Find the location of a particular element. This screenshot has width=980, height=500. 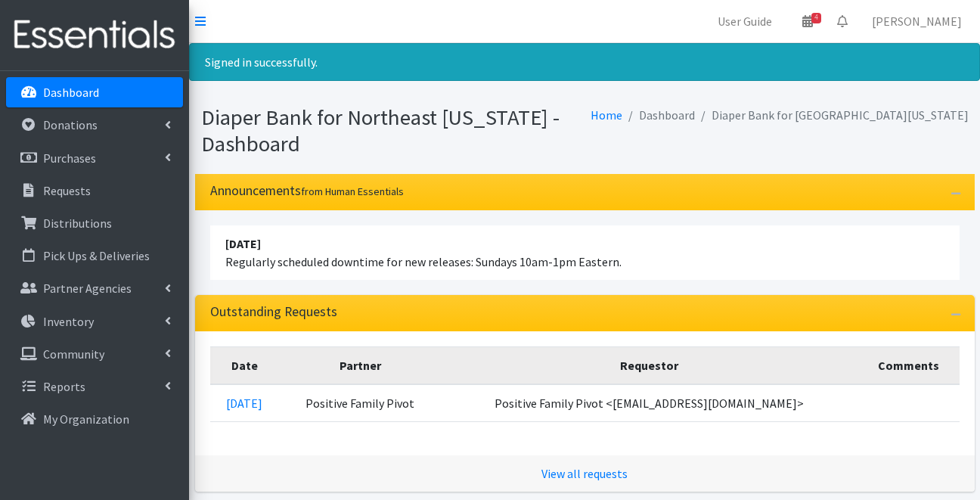

a: Partner Agencies is located at coordinates (94, 288).